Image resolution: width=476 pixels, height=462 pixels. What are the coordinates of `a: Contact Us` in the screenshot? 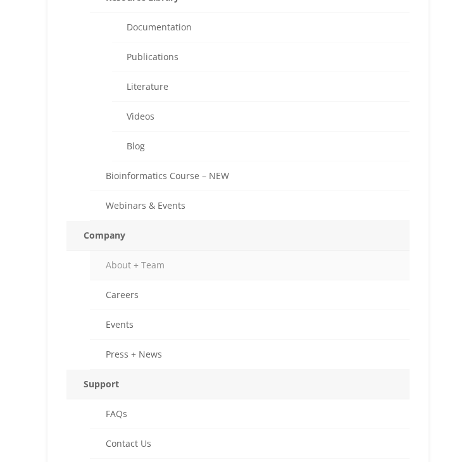 It's located at (249, 443).